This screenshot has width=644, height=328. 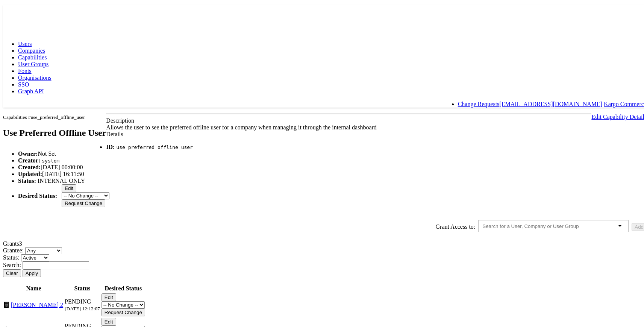 I want to click on a: User Groups, so click(x=33, y=62).